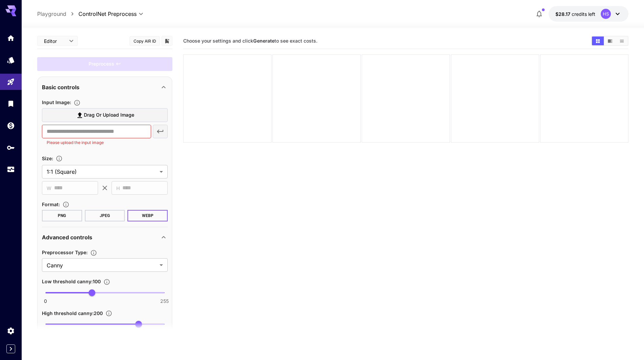  What do you see at coordinates (610, 41) in the screenshot?
I see `button: Show media in video view` at bounding box center [610, 41].